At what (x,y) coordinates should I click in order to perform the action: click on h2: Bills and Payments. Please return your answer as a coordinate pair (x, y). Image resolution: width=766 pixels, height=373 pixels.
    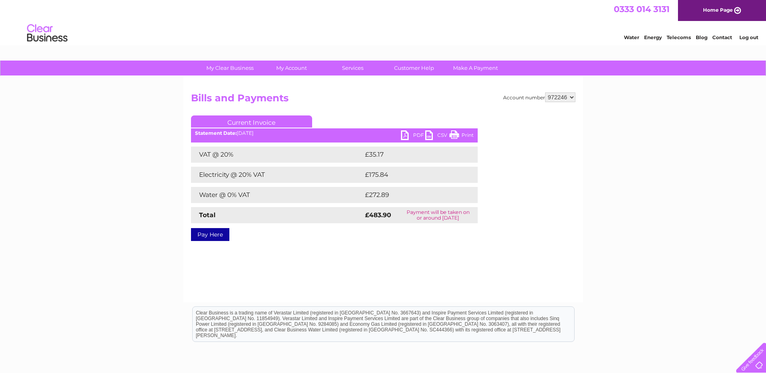
    Looking at the image, I should click on (383, 100).